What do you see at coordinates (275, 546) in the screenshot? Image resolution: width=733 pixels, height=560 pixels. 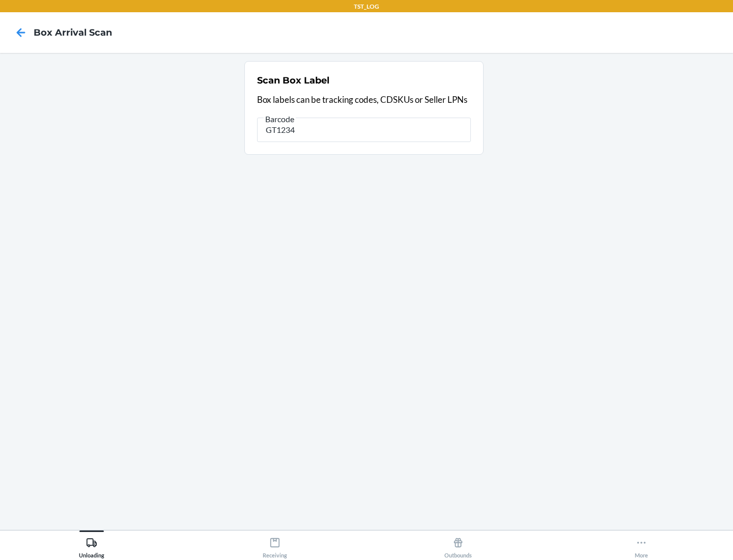 I see `div: Receiving` at bounding box center [275, 546].